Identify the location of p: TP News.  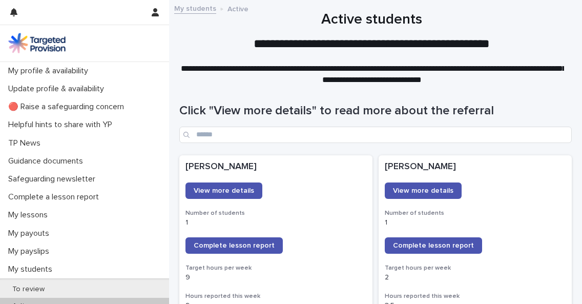
(26, 143).